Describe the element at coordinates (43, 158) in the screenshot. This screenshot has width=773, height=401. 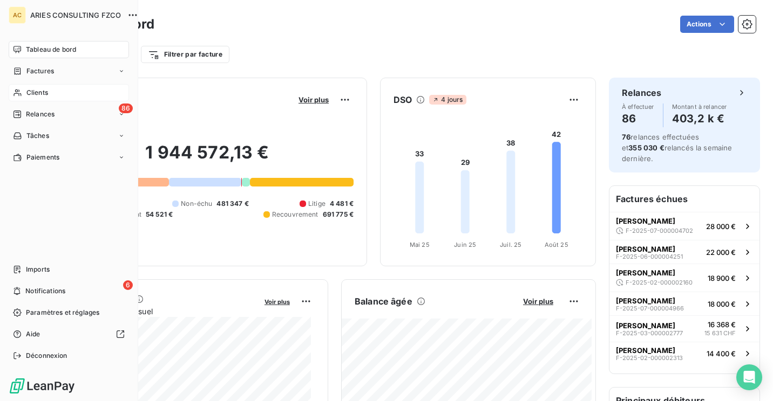
I see `span: Paiements` at that location.